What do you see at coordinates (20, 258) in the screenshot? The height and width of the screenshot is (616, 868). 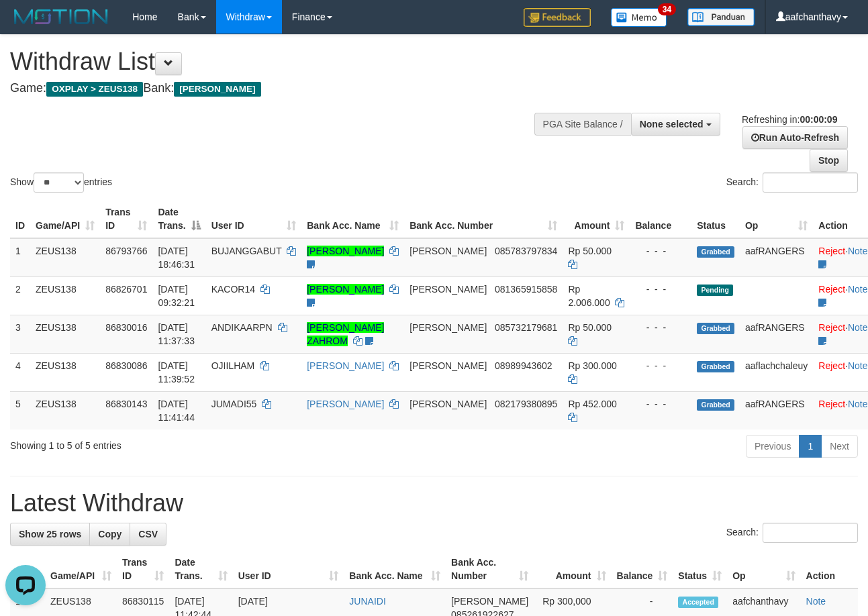 I see `td: 1` at bounding box center [20, 258].